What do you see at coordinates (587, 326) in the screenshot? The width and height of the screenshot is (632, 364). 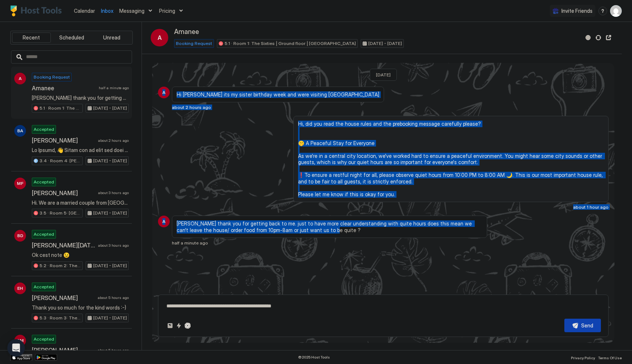 I see `div: Send` at bounding box center [587, 326].